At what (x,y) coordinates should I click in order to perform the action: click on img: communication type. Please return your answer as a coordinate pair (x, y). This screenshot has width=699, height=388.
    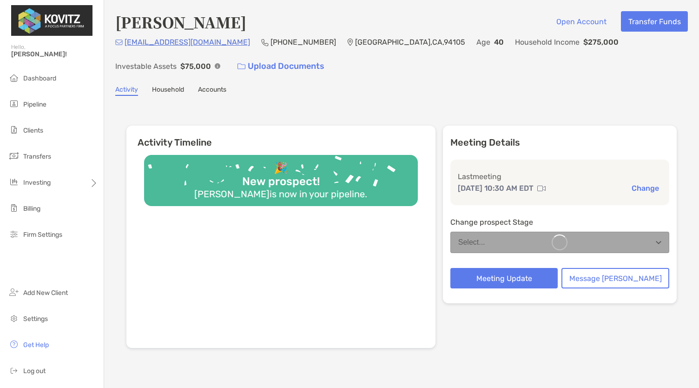
    Looking at the image, I should click on (541, 188).